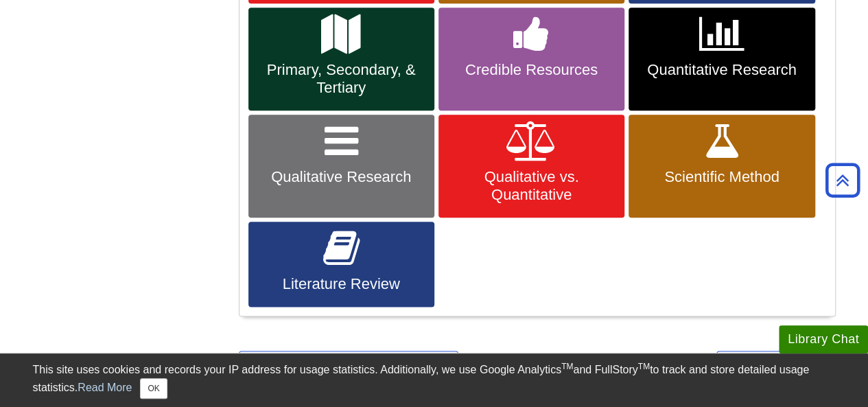 This screenshot has width=868, height=407. What do you see at coordinates (341, 177) in the screenshot?
I see `span: Qualitative Research` at bounding box center [341, 177].